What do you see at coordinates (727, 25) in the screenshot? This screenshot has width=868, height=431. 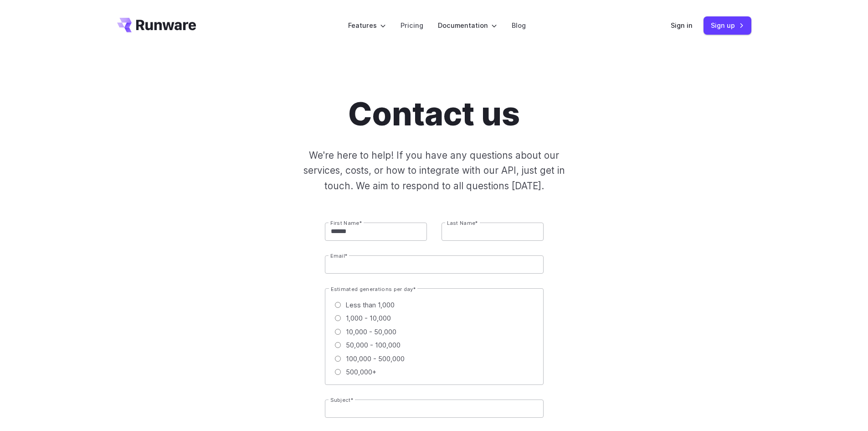 I see `a: Sign up` at bounding box center [727, 25].